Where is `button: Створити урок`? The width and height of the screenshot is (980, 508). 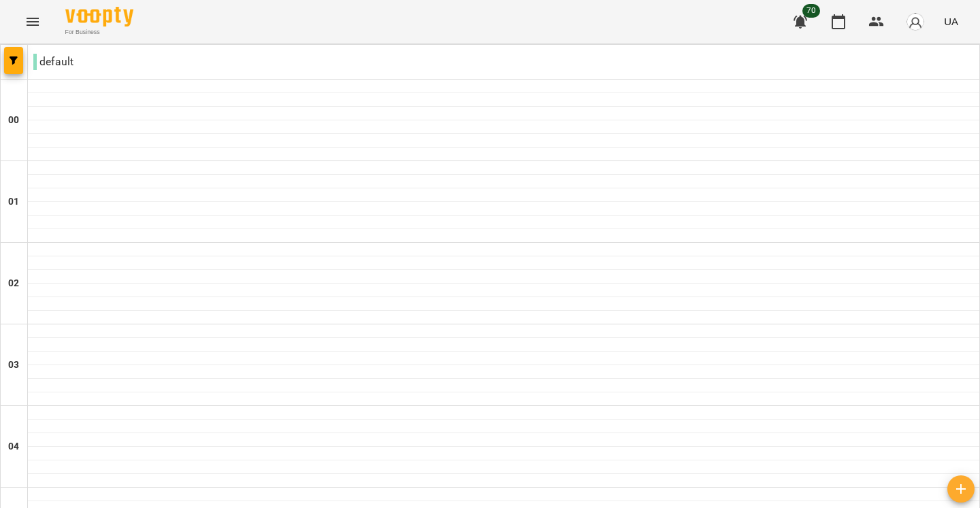
button: Створити урок is located at coordinates (961, 489).